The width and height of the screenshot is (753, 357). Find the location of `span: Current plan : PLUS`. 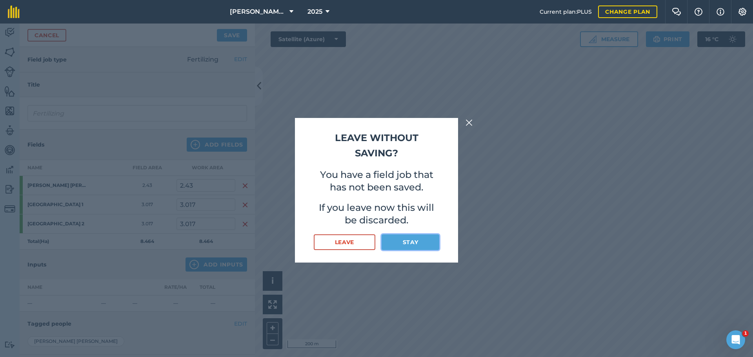

span: Current plan : PLUS is located at coordinates (566, 12).